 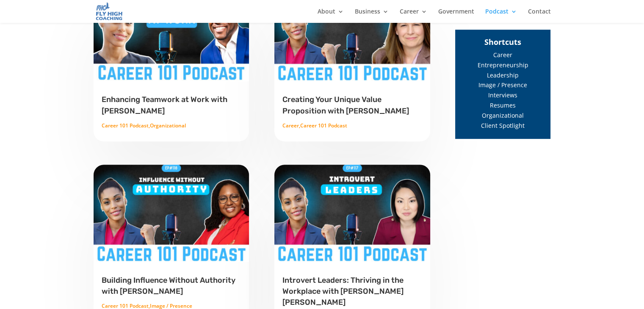 What do you see at coordinates (353, 213) in the screenshot?
I see `img: Introvert Leaders: Thriving in the Workplace with Julianna Yau Yorgan` at bounding box center [353, 213].